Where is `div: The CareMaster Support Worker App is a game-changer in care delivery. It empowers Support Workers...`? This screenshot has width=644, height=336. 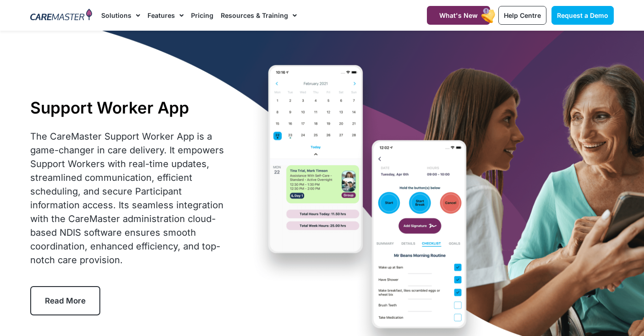
div: The CareMaster Support Worker App is a game-changer in care delivery. It empowers Support Workers... is located at coordinates (129, 198).